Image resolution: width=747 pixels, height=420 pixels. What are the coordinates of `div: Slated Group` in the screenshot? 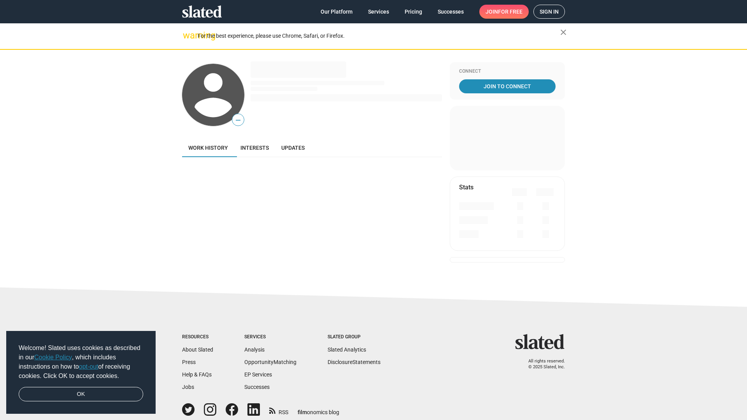 It's located at (354, 337).